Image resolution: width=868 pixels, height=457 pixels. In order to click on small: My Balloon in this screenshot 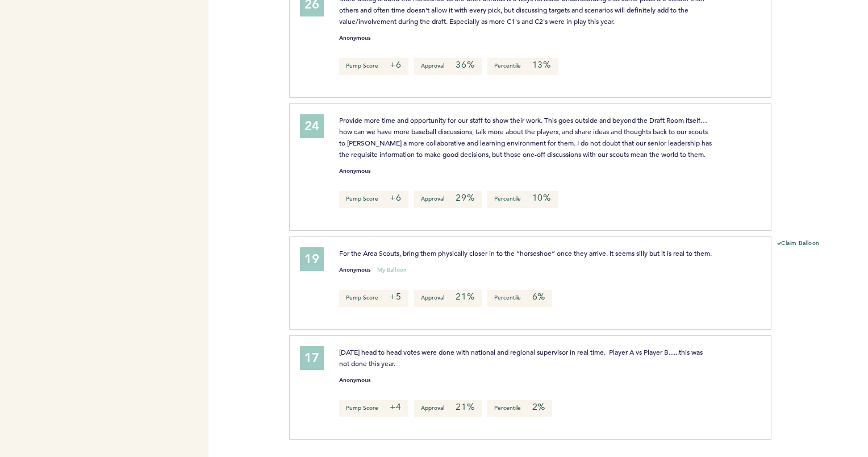, I will do `click(392, 270)`.